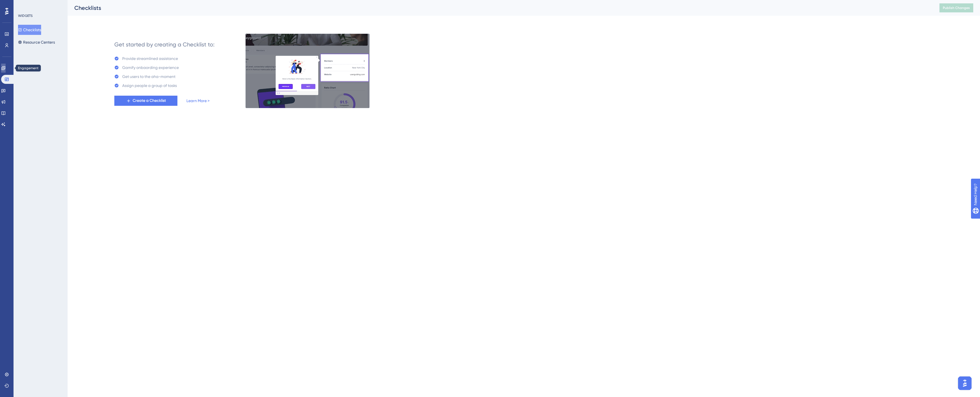  What do you see at coordinates (146, 101) in the screenshot?
I see `button: Create a Checklist` at bounding box center [146, 101].